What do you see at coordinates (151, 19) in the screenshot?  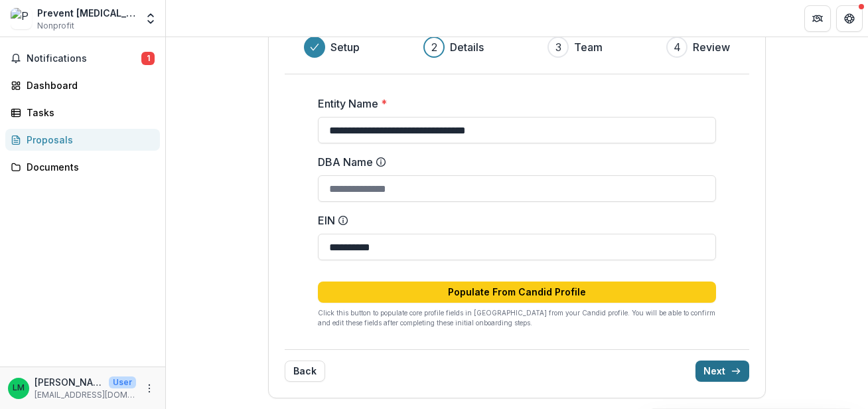 I see `button: Open entity switcher` at bounding box center [151, 19].